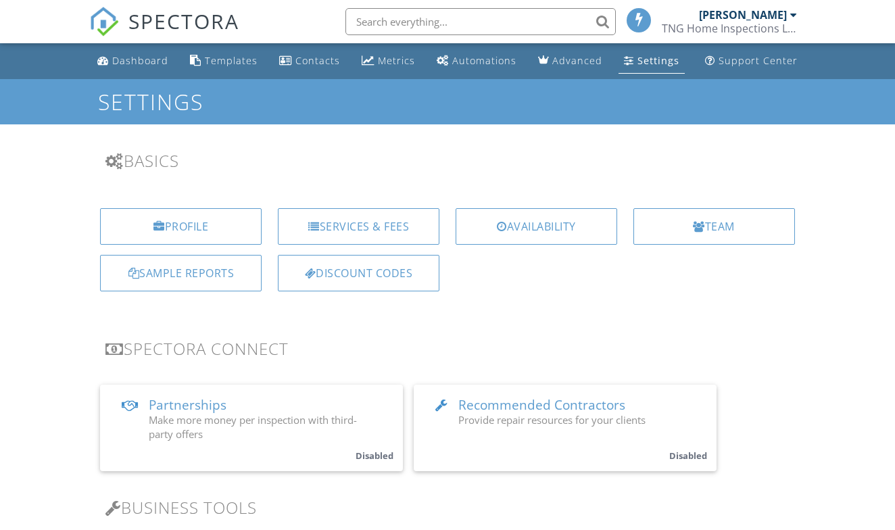 The image size is (895, 530). What do you see at coordinates (358, 227) in the screenshot?
I see `div: Services & Fees` at bounding box center [358, 227].